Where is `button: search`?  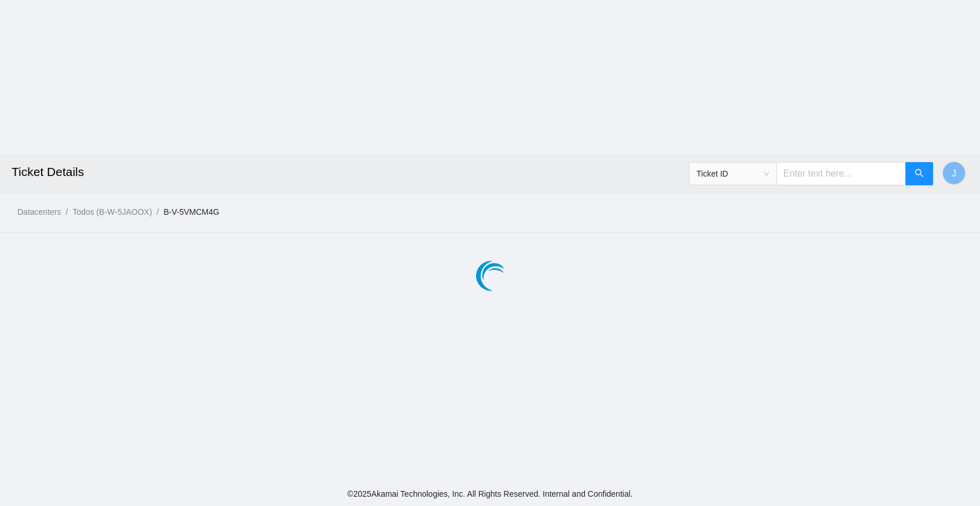
button: search is located at coordinates (920, 173).